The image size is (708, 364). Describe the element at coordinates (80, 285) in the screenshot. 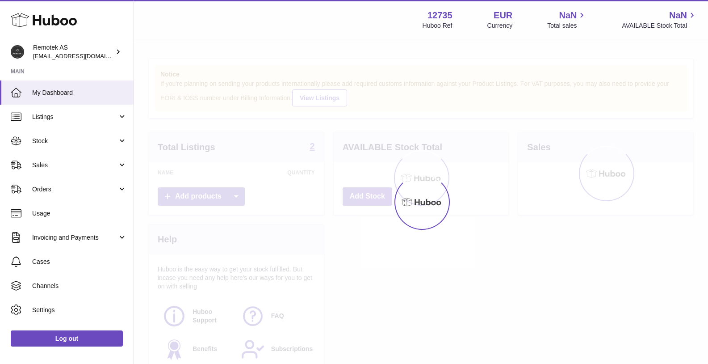

I see `span: Channels` at that location.